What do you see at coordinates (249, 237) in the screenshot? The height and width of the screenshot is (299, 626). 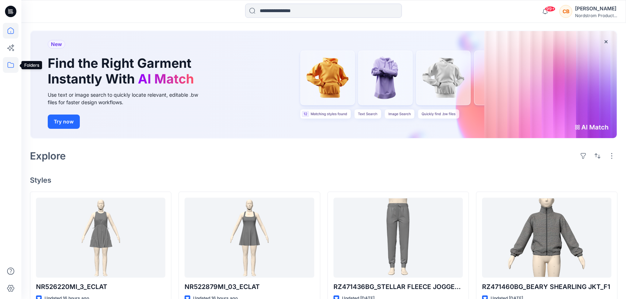 I see `a: NR522879MI_03_ECLAT` at bounding box center [249, 237].